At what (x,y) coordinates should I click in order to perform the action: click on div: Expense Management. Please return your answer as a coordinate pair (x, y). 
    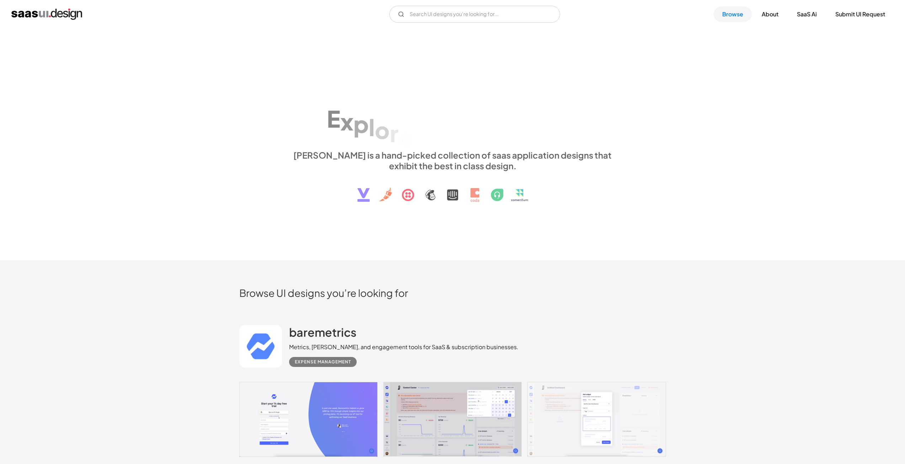
    Looking at the image, I should click on (323, 362).